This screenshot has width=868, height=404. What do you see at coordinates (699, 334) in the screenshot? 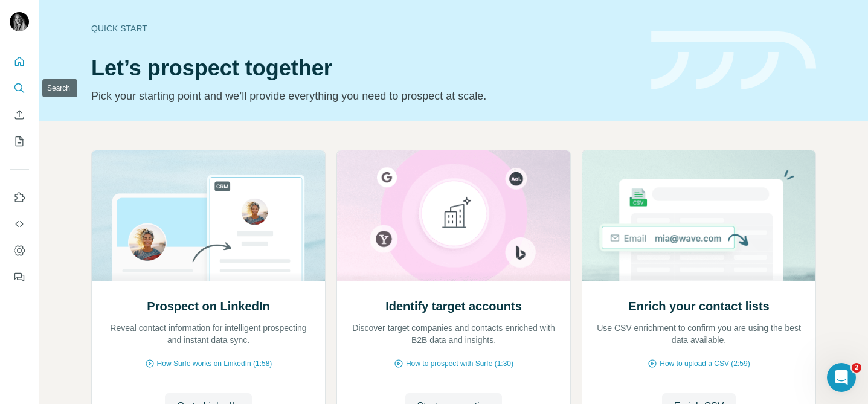
I see `p: Use CSV enrichment to confirm you are using the best data available.` at bounding box center [699, 334].